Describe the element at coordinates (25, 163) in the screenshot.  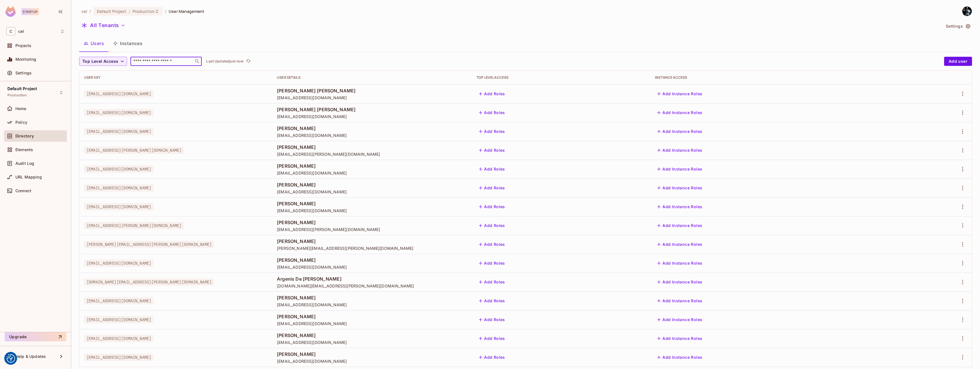
I see `span: Audit Log` at that location.